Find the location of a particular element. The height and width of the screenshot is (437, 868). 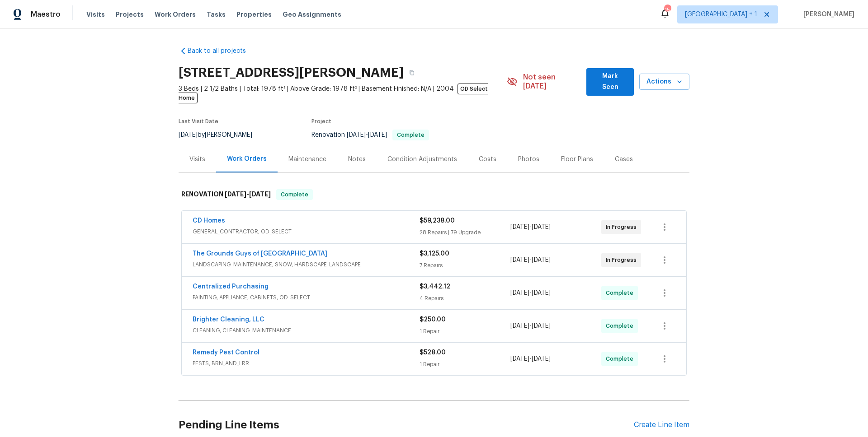

h6: RENOVATION is located at coordinates (226, 195).